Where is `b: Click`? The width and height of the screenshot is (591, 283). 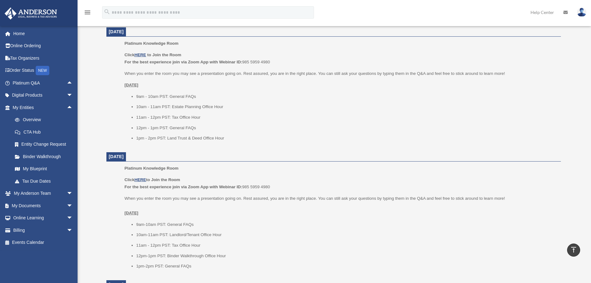
b: Click is located at coordinates (136, 55).